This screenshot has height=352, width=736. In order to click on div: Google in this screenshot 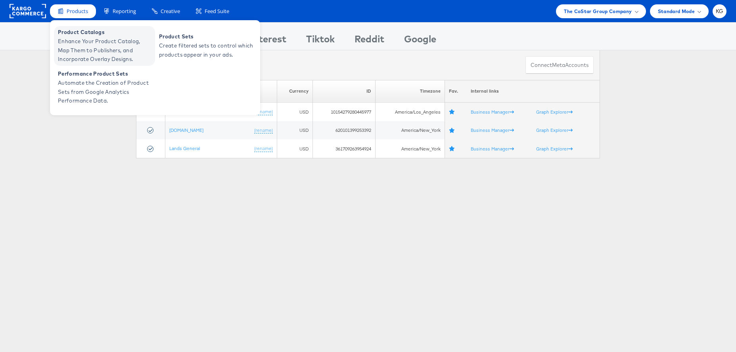, I will do `click(420, 41)`.